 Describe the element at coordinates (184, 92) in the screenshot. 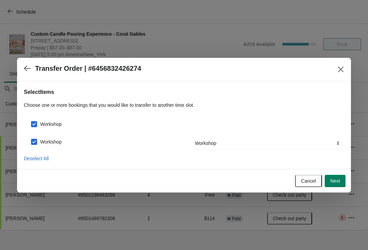

I see `h2: Select Items` at that location.